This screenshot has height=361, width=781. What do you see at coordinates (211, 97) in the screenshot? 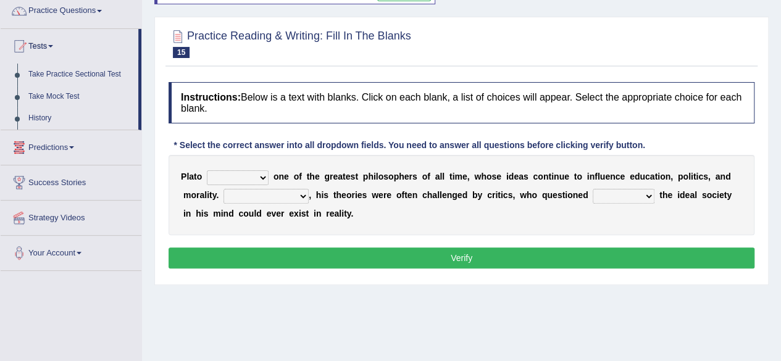
I see `b: Instructions:` at bounding box center [211, 97].